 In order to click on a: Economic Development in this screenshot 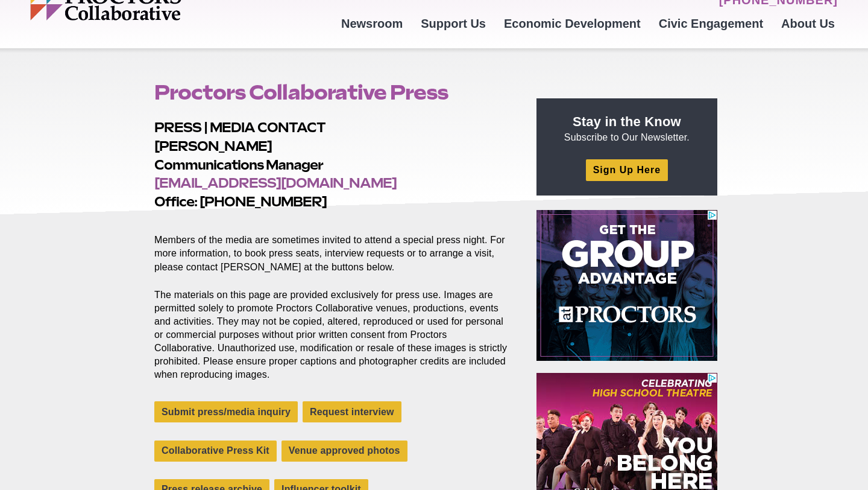, I will do `click(572, 24)`.